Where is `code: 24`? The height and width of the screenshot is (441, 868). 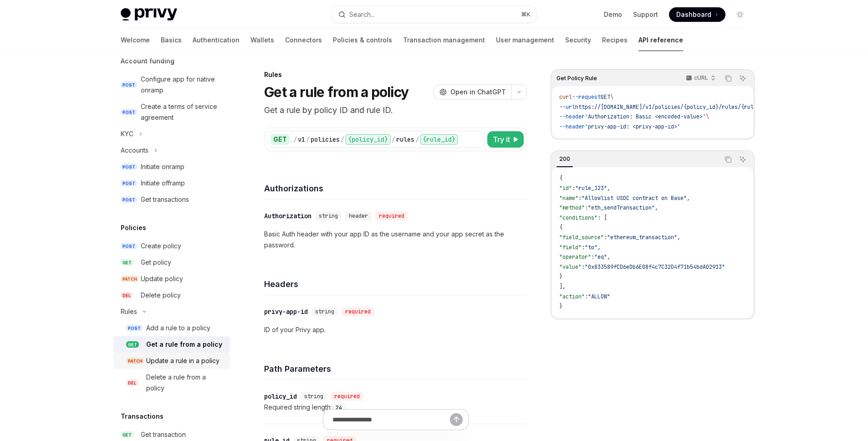 code: 24 is located at coordinates (339, 408).